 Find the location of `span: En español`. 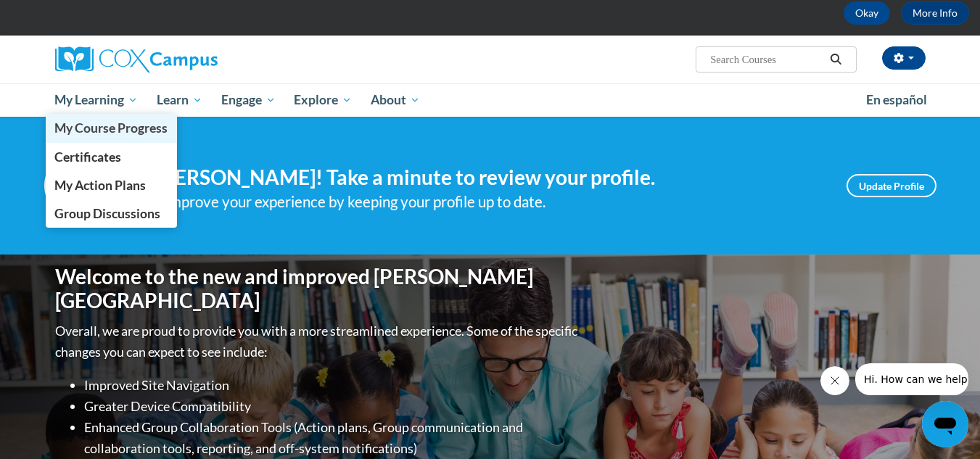

span: En español is located at coordinates (897, 100).